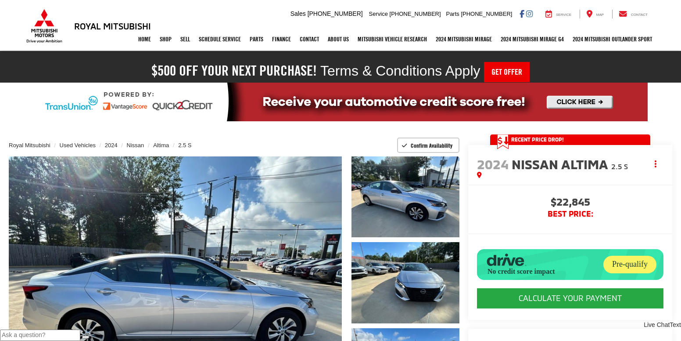  I want to click on a: Altima, so click(161, 145).